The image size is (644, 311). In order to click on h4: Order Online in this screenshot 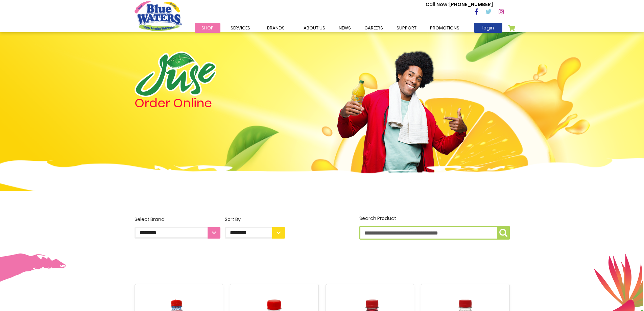, I will do `click(209, 103)`.